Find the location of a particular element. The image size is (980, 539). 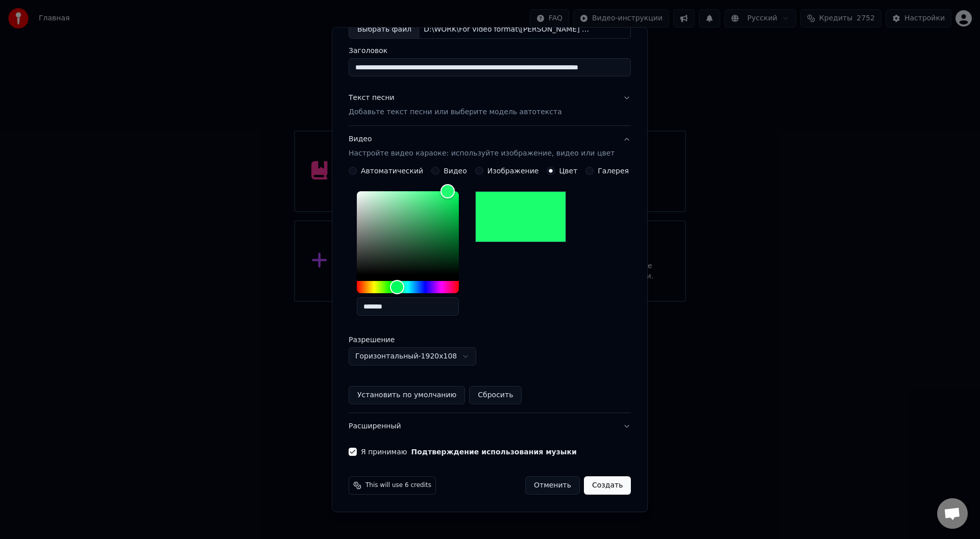

div: ВидеоНастройте видео караоке: используйте изображение, видео или цвет is located at coordinates (489, 290).